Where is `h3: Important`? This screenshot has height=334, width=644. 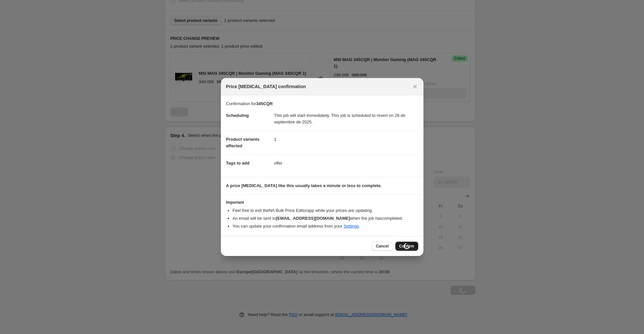
h3: Important is located at coordinates (322, 203).